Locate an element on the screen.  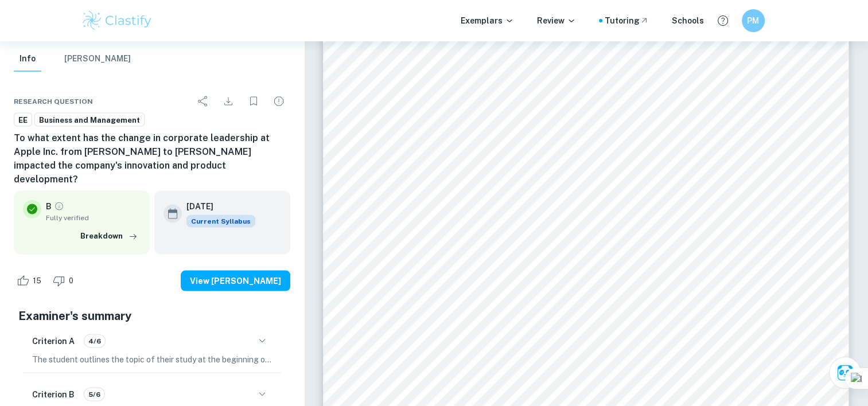
h6: Criterion A is located at coordinates (53, 341).